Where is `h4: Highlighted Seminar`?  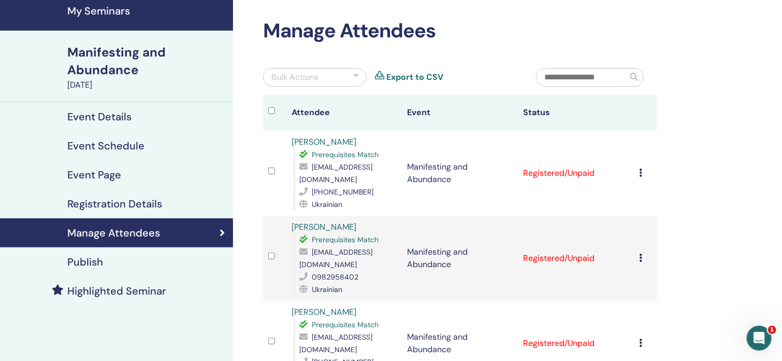 h4: Highlighted Seminar is located at coordinates (117, 291).